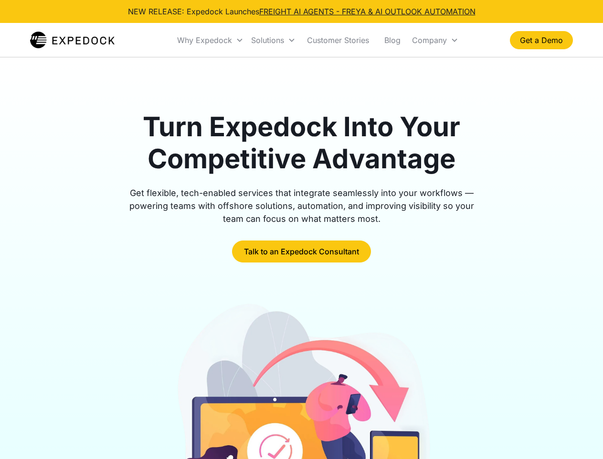 This screenshot has height=459, width=603. Describe the element at coordinates (338, 40) in the screenshot. I see `a: Customer Stories` at that location.